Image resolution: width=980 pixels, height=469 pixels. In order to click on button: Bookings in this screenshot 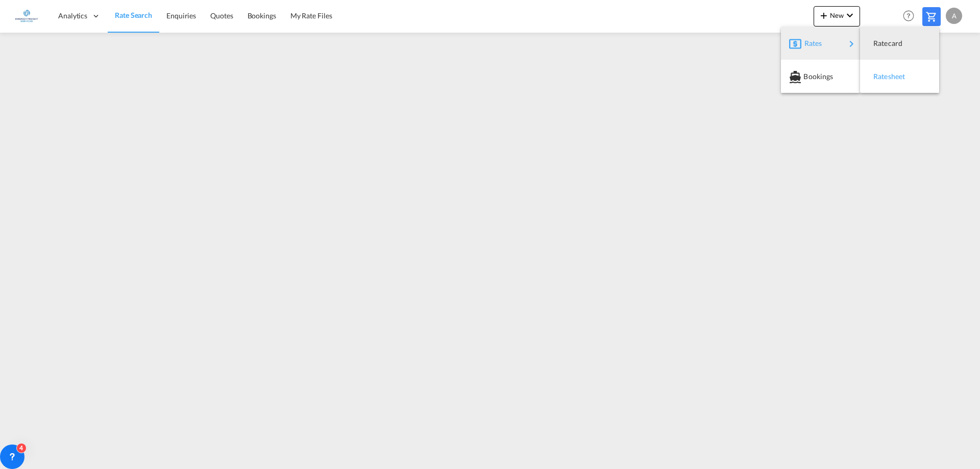, I will do `click(820, 76)`.